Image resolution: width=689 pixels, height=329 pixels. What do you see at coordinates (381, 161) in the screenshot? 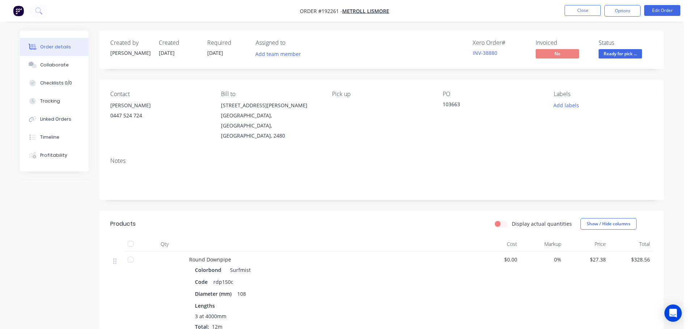
I see `div: Notes` at bounding box center [381, 161].